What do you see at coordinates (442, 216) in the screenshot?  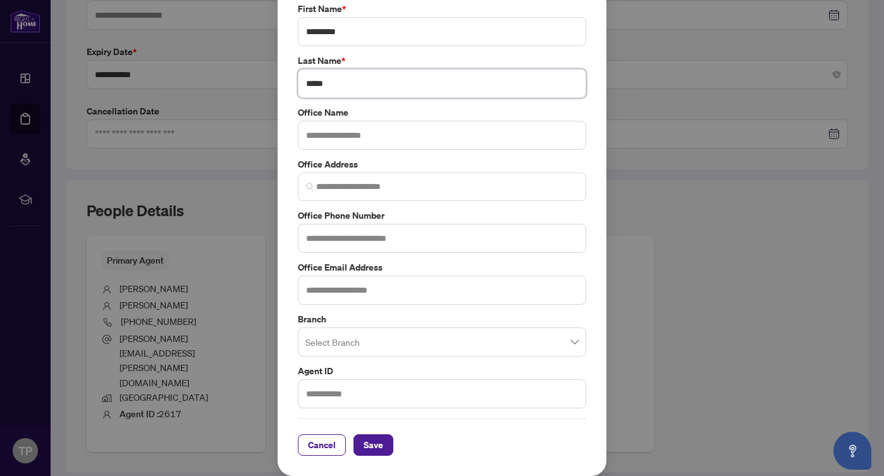 I see `label: Office Phone Number` at bounding box center [442, 216].